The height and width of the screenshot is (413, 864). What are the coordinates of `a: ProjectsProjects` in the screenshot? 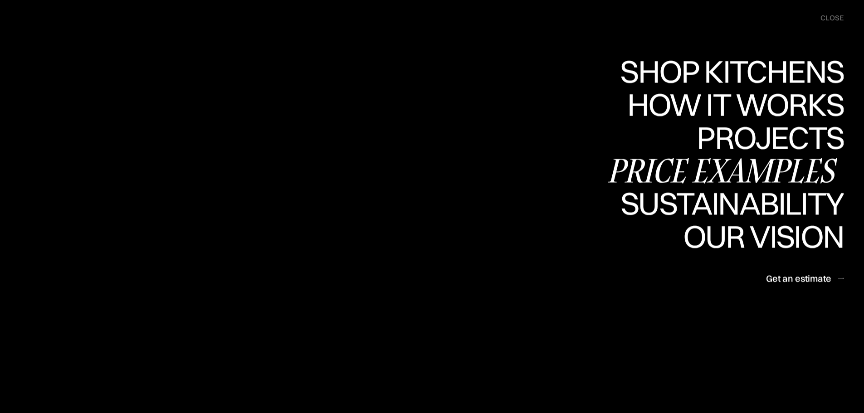 It's located at (770, 138).